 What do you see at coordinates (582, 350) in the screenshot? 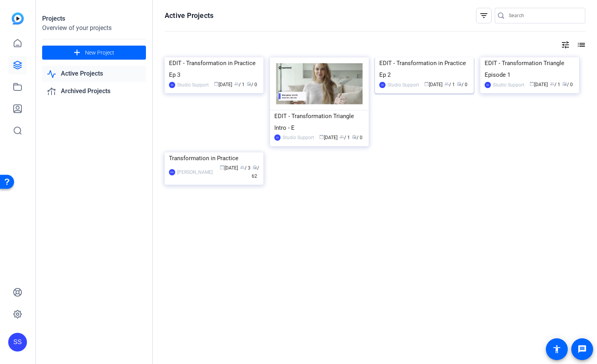
I see `mat-icon: message` at bounding box center [582, 350].